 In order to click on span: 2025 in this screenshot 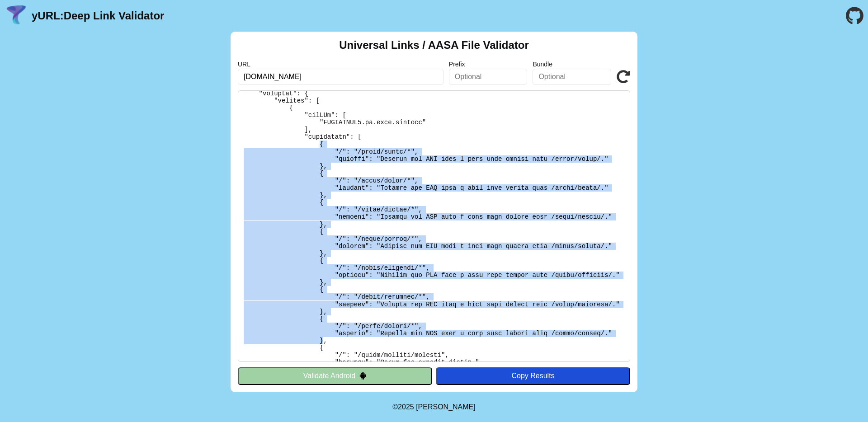, I will do `click(406, 407)`.